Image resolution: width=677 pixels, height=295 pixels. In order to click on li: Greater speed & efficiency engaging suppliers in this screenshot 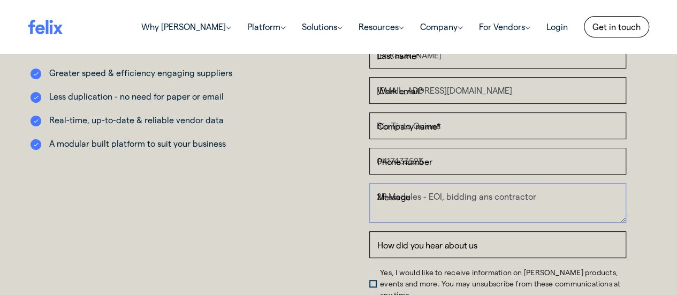, I will do `click(157, 73)`.